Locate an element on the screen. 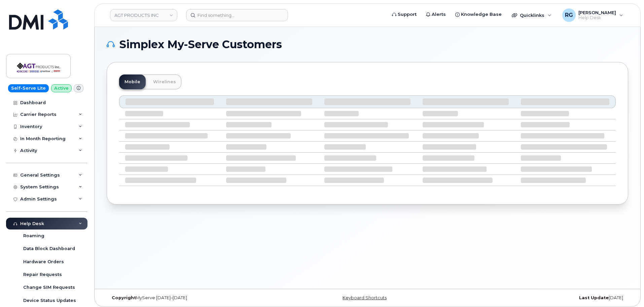  strong: Copyright is located at coordinates (124, 297).